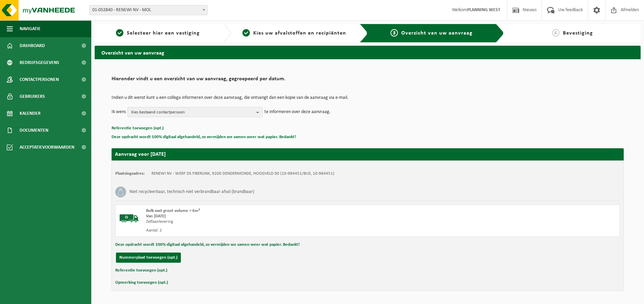 The width and height of the screenshot is (644, 304). I want to click on span: Selecteer hier een vestiging, so click(163, 33).